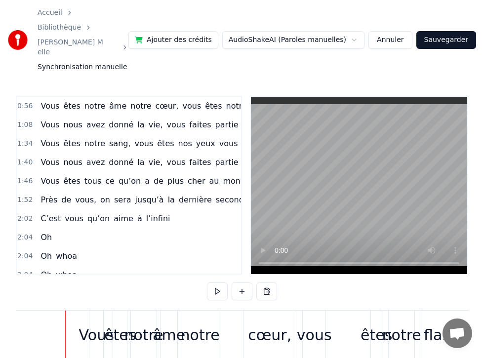 The height and width of the screenshot is (358, 484). I want to click on span: 1:52, so click(25, 200).